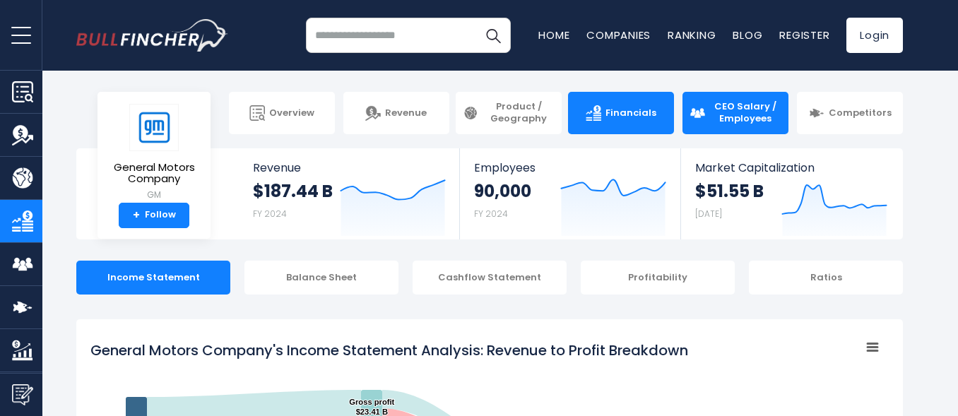 The width and height of the screenshot is (958, 416). Describe the element at coordinates (490, 278) in the screenshot. I see `div: Cashflow Statement` at that location.